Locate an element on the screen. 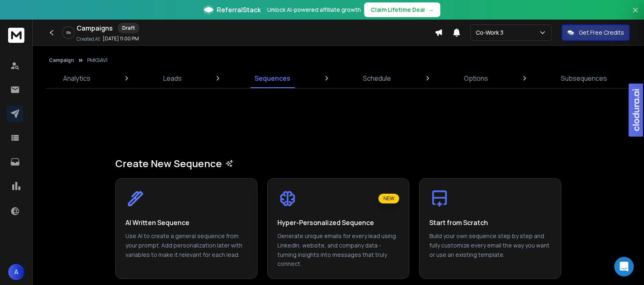 This screenshot has width=644, height=285. p: PMKSAV1 is located at coordinates (98, 60).